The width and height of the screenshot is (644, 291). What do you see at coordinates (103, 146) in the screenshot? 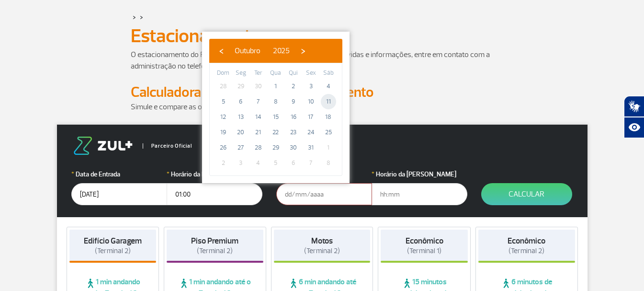
I see `img: logo-zul.png` at bounding box center [103, 146].